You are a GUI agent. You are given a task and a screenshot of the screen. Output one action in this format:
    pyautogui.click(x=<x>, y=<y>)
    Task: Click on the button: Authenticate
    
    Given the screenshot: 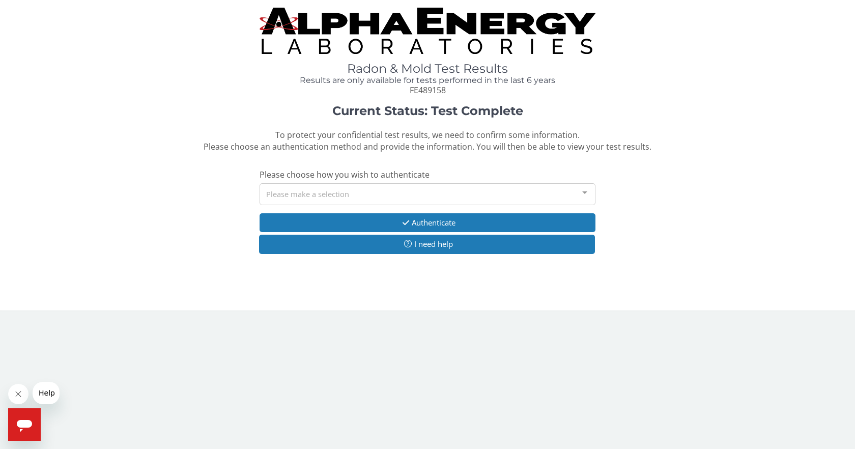 What is the action you would take?
    pyautogui.click(x=428, y=222)
    